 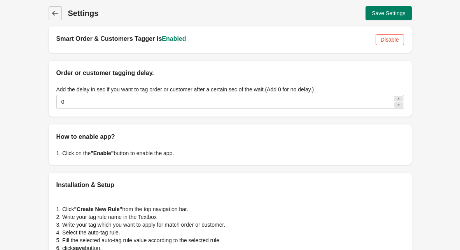 I want to click on p: 5. Fill the selected auto-tag rule value according to the selected rule., so click(x=230, y=240).